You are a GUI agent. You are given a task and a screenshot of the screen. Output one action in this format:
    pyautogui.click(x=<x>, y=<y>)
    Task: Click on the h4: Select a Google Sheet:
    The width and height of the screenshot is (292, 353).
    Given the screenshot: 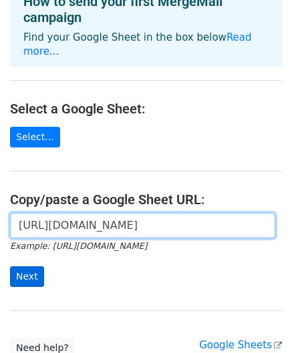 What is the action you would take?
    pyautogui.click(x=145, y=109)
    